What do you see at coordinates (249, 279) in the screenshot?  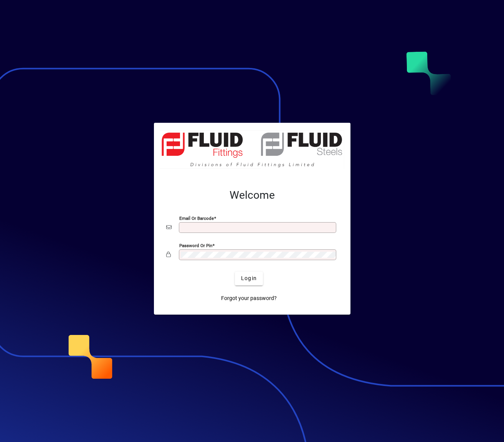 I see `button: Login` at bounding box center [249, 279].